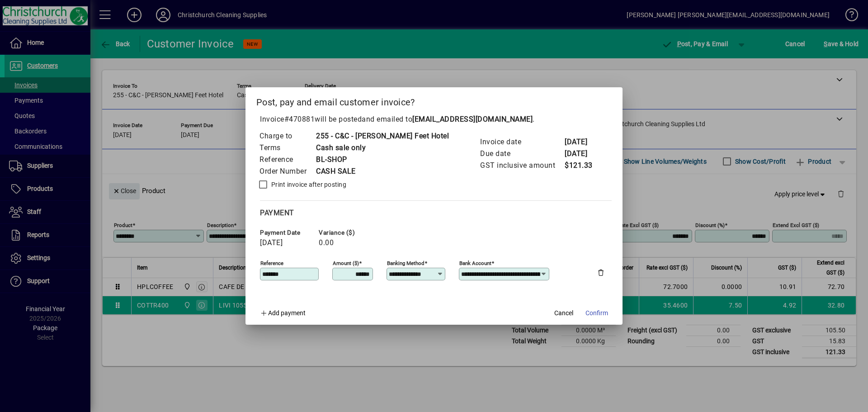  Describe the element at coordinates (283, 313) in the screenshot. I see `button: Add payment` at that location.